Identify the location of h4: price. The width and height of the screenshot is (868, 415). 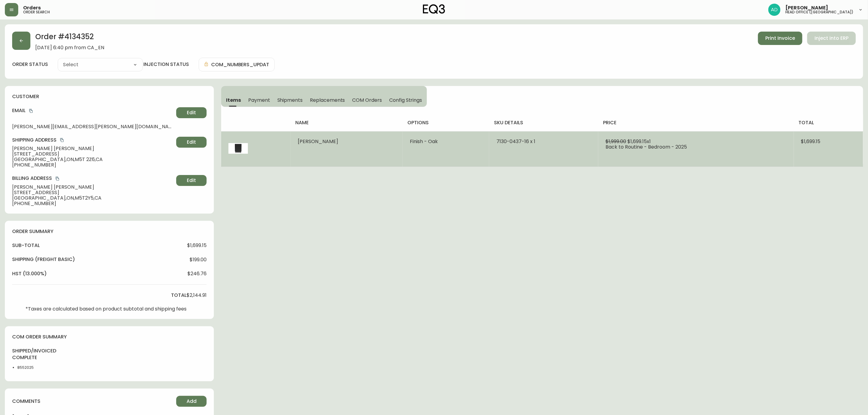
(696, 123).